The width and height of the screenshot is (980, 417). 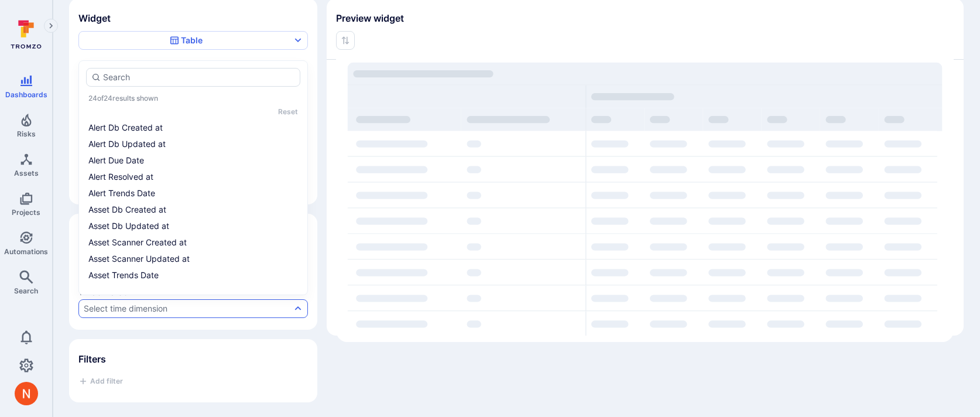 I want to click on span: Assets, so click(x=27, y=173).